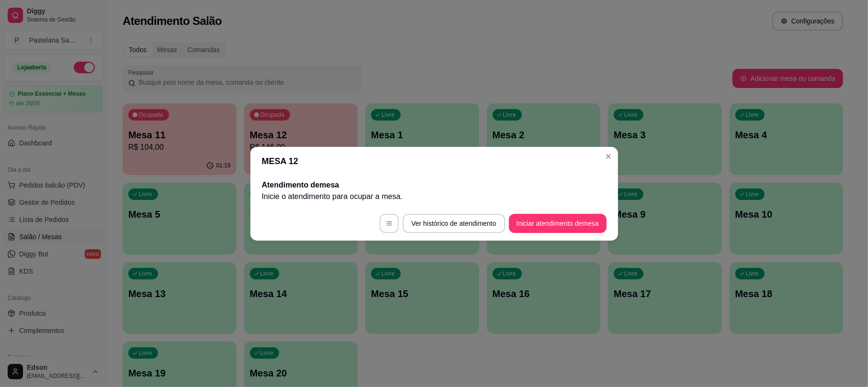 The height and width of the screenshot is (387, 868). I want to click on h2: Atendimento de mesa, so click(434, 185).